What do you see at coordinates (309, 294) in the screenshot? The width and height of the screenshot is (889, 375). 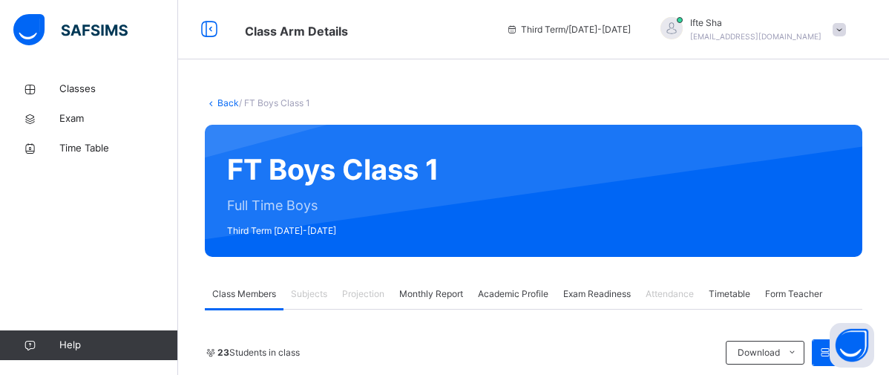 I see `span: Subjects` at bounding box center [309, 294].